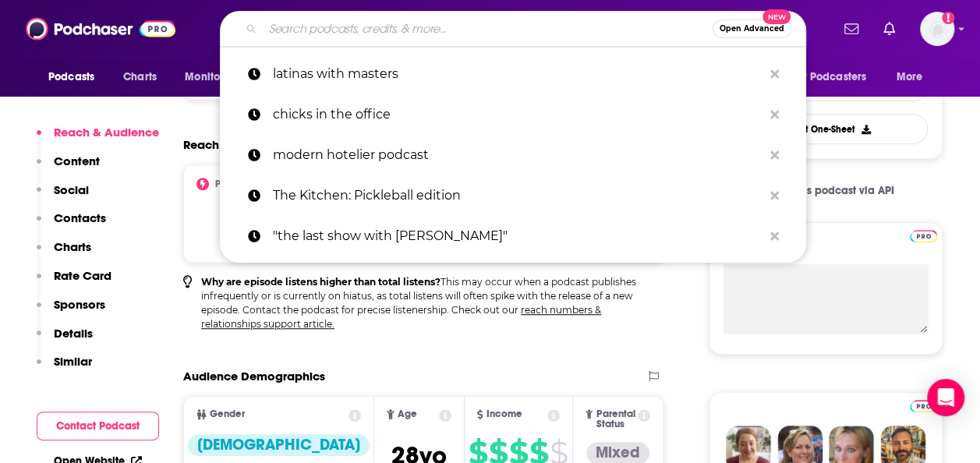 The image size is (980, 463). Describe the element at coordinates (751, 29) in the screenshot. I see `span: Open Advanced` at that location.